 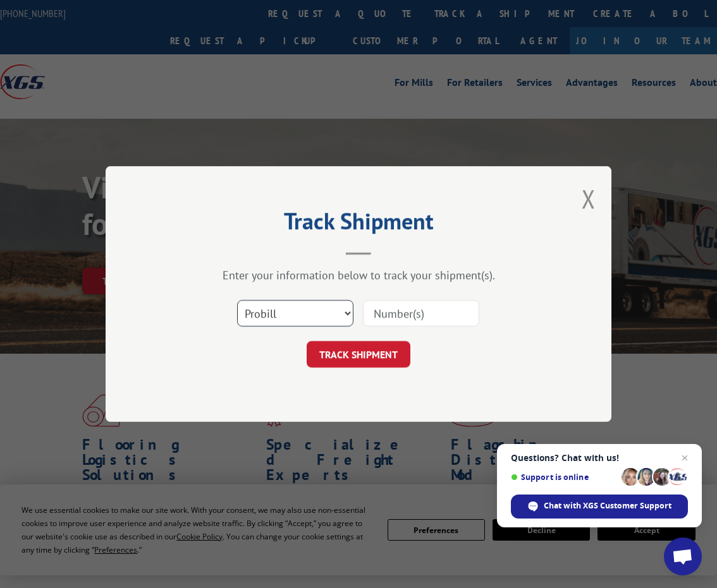 I want to click on div: Enter your information below to track your shipment(s)., so click(x=358, y=275).